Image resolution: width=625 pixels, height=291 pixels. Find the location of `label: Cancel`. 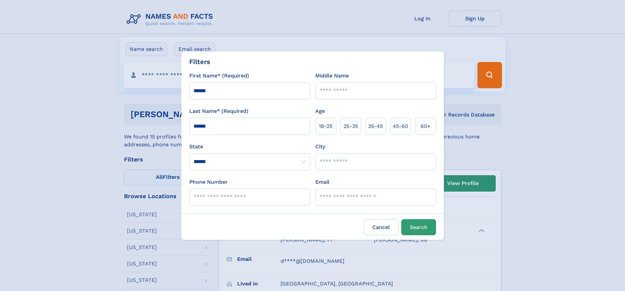

label: Cancel is located at coordinates (381, 227).